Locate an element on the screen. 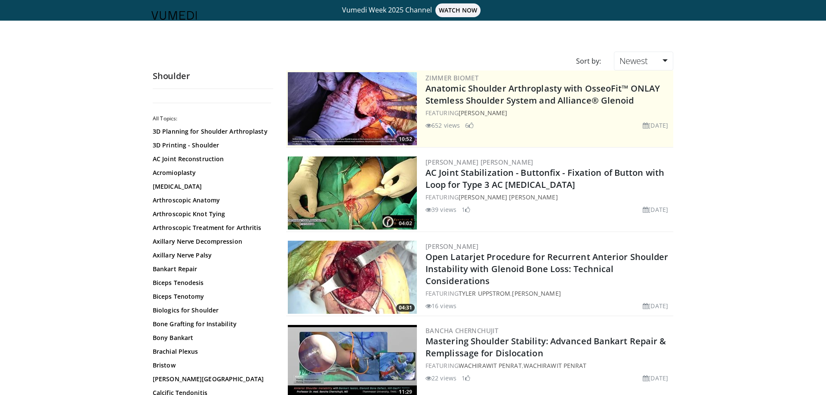 The height and width of the screenshot is (395, 826). a: Bony Bankart is located at coordinates (211, 338).